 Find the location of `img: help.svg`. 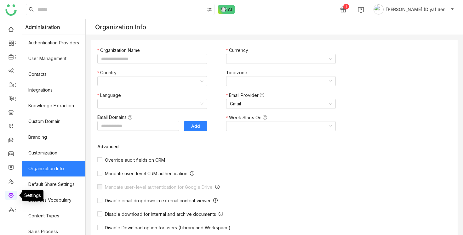

img: help.svg is located at coordinates (361, 10).